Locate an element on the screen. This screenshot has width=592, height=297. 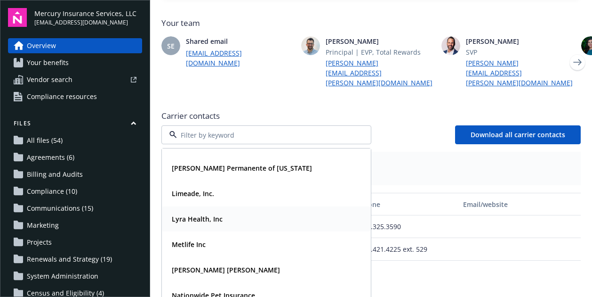
a: Overview is located at coordinates (75, 46).